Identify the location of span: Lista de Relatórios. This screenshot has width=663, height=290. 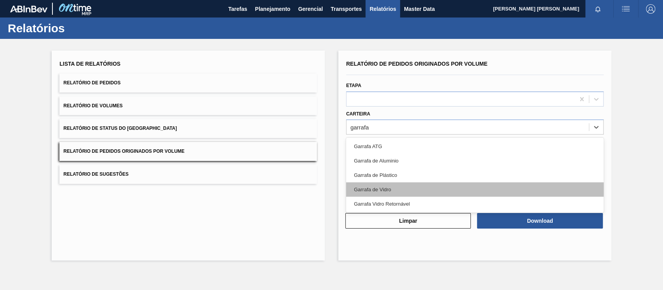
(90, 64).